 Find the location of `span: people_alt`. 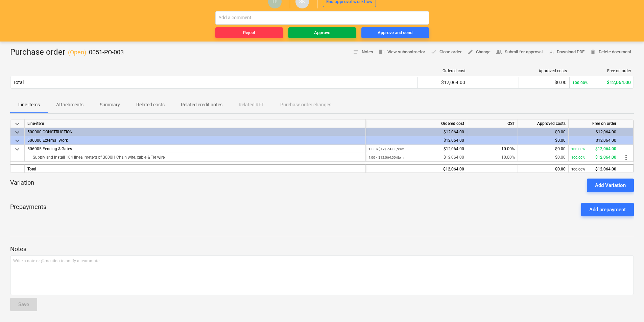

span: people_alt is located at coordinates (499, 52).